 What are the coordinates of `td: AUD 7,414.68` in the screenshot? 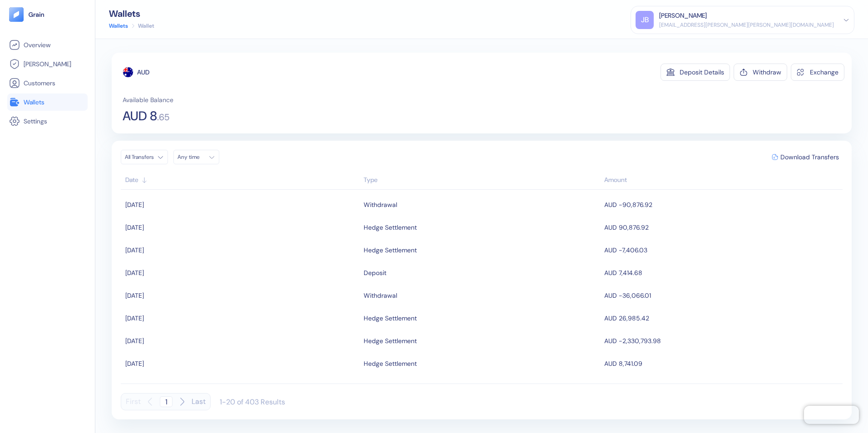 It's located at (722, 273).